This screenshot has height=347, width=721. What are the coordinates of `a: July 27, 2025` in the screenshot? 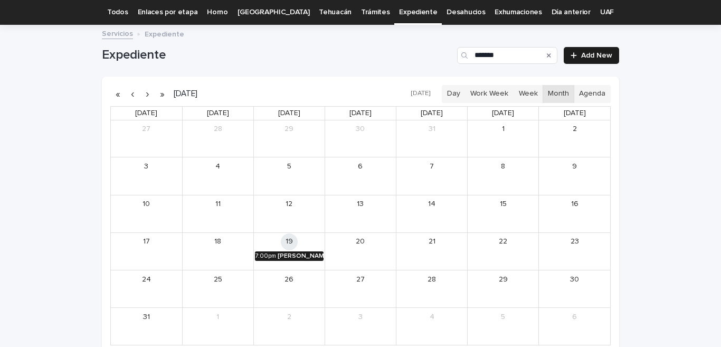 It's located at (146, 129).